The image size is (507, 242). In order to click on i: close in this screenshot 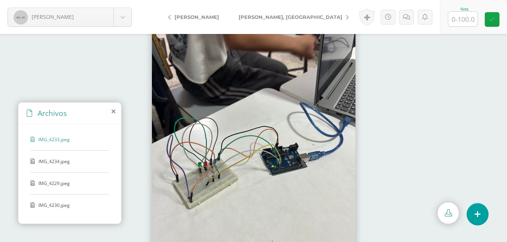, I will do `click(114, 111)`.